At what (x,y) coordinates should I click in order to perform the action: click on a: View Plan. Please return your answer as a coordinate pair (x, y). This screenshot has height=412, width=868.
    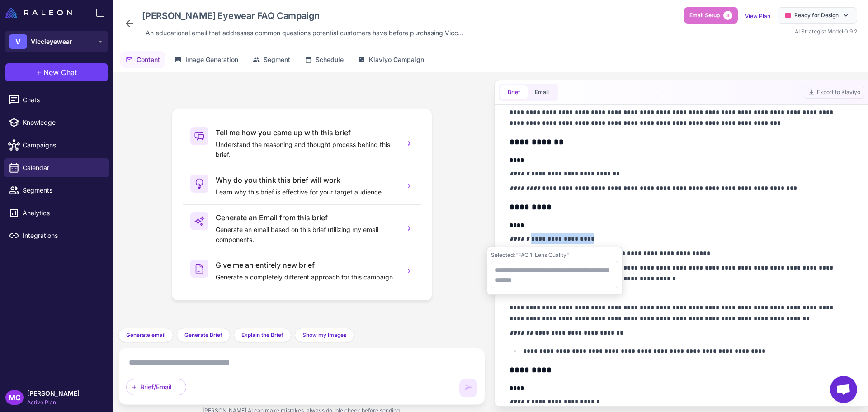
    Looking at the image, I should click on (758, 16).